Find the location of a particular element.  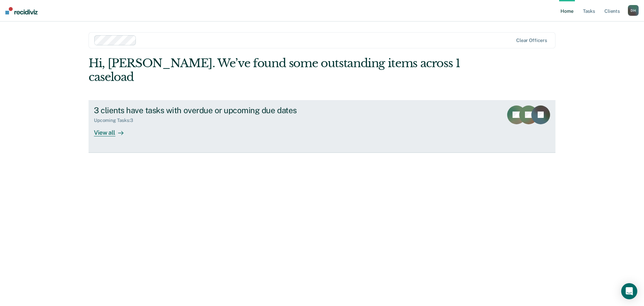

a: 3 clients have tasks with overdue or upcoming due datesUpcoming Tasks:3View all is located at coordinates (322, 126).